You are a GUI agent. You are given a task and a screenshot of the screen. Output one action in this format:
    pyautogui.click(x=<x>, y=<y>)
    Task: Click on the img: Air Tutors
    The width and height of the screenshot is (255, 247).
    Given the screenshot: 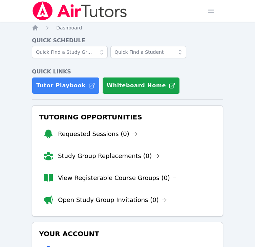 What is the action you would take?
    pyautogui.click(x=80, y=11)
    